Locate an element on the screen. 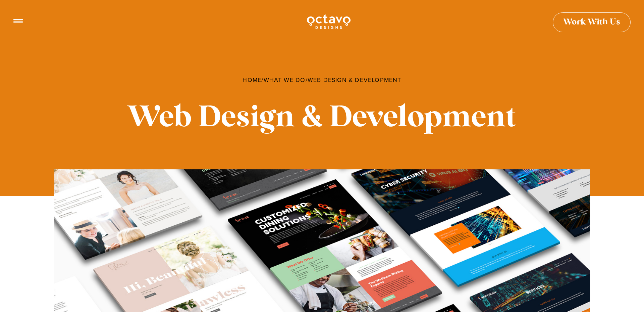 Image resolution: width=644 pixels, height=312 pixels. a: What We Do is located at coordinates (284, 80).